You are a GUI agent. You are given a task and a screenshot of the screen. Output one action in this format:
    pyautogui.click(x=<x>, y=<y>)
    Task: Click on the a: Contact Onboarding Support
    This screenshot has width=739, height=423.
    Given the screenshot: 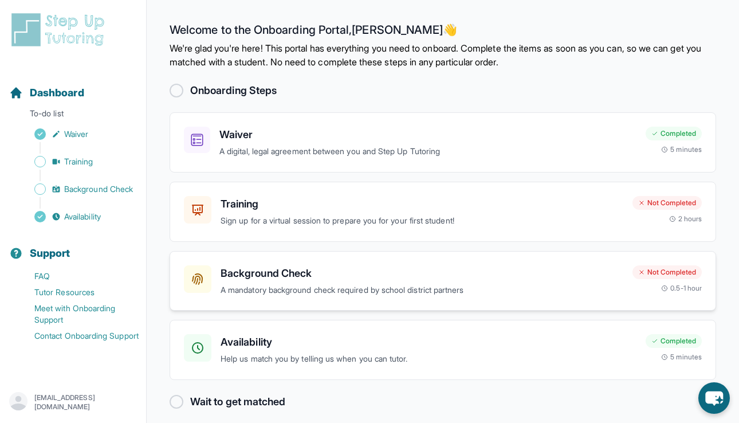 What is the action you would take?
    pyautogui.click(x=77, y=336)
    